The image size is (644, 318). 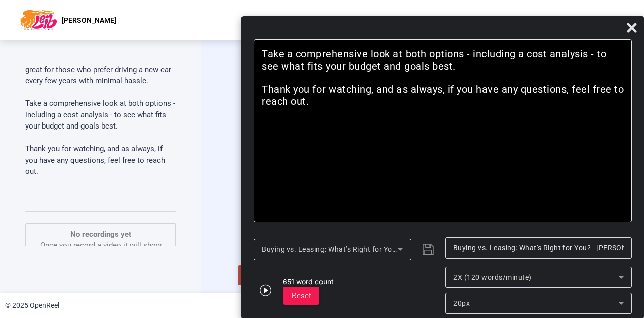 I want to click on div: Once you record a video it will show up here., so click(x=101, y=246).